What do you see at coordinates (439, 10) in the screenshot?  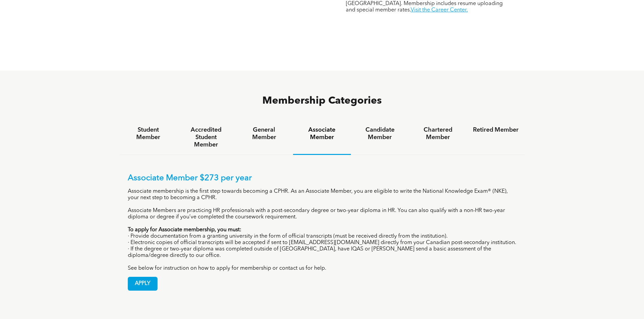 I see `a: Visit the Career Center.` at bounding box center [439, 10].